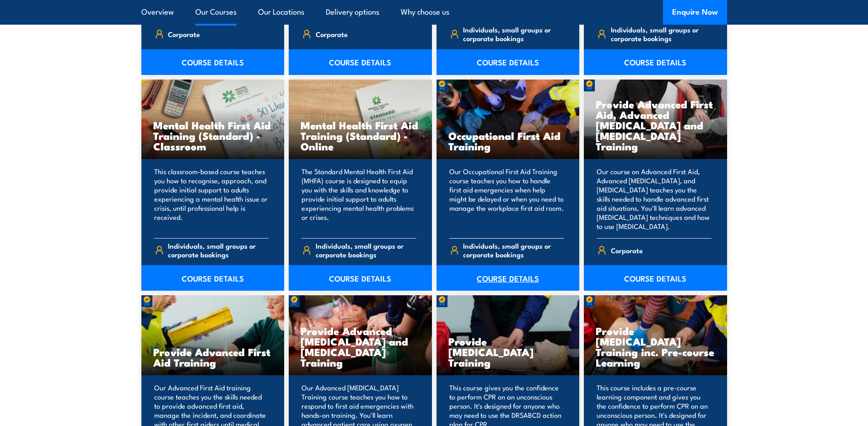  I want to click on h3: Provide Advanced First Aid Training, so click(213, 357).